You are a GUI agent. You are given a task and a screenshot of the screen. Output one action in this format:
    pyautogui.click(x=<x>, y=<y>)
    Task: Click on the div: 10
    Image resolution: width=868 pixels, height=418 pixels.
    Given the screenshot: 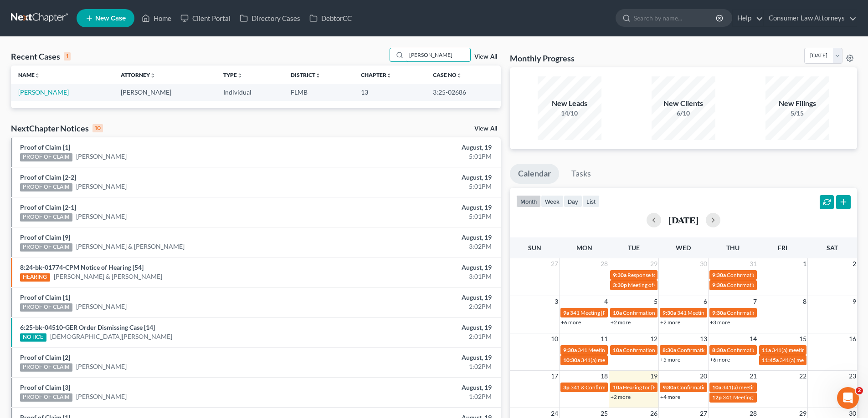 What is the action you would take?
    pyautogui.click(x=98, y=128)
    